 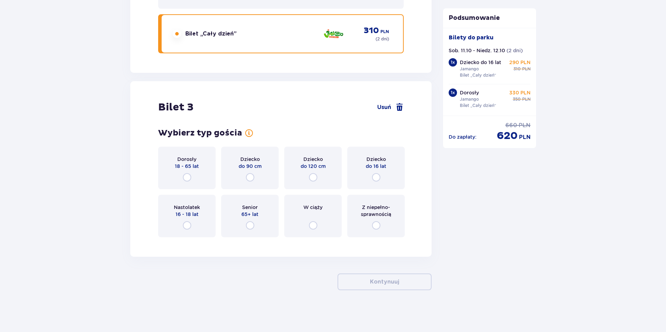 What do you see at coordinates (507, 136) in the screenshot?
I see `span: 620` at bounding box center [507, 136].